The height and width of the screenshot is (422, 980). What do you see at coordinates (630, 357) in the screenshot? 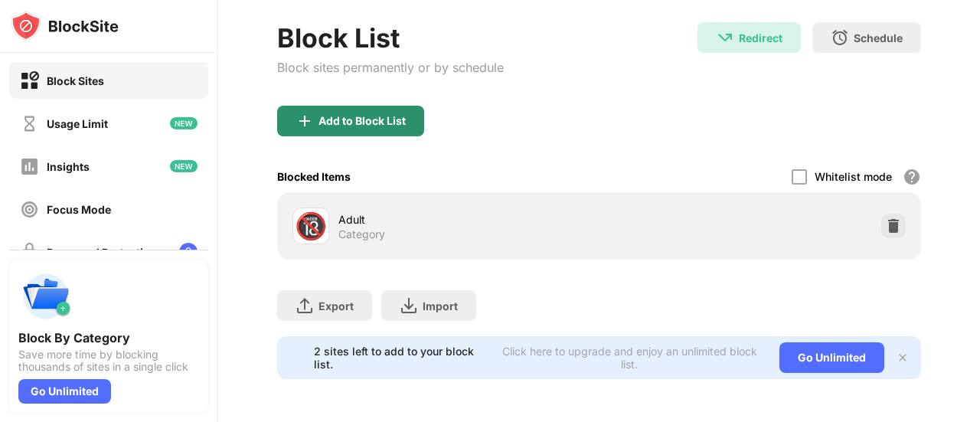
I see `div: Click here to upgrade and enjoy an unlimited block list.` at bounding box center [630, 357].